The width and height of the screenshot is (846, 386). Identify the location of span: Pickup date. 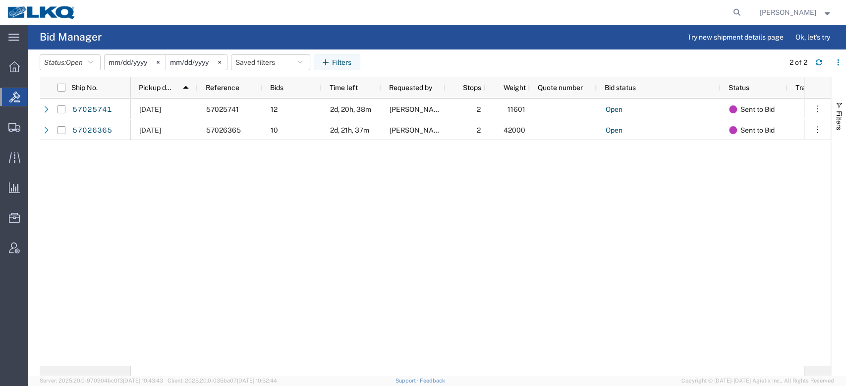
(157, 88).